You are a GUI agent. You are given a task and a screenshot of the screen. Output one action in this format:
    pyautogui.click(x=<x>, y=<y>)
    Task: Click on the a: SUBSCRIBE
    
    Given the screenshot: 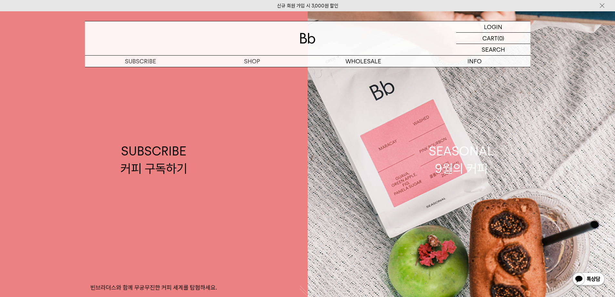 What is the action you would take?
    pyautogui.click(x=140, y=61)
    